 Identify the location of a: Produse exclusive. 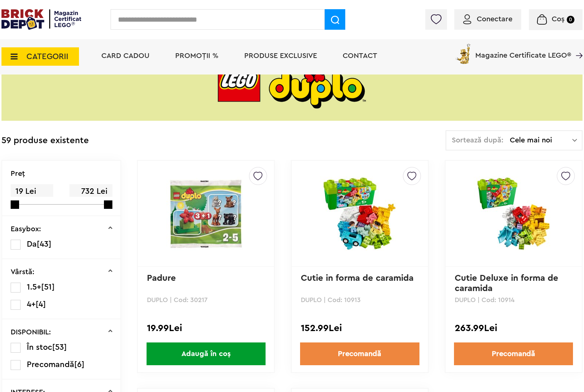
(281, 56).